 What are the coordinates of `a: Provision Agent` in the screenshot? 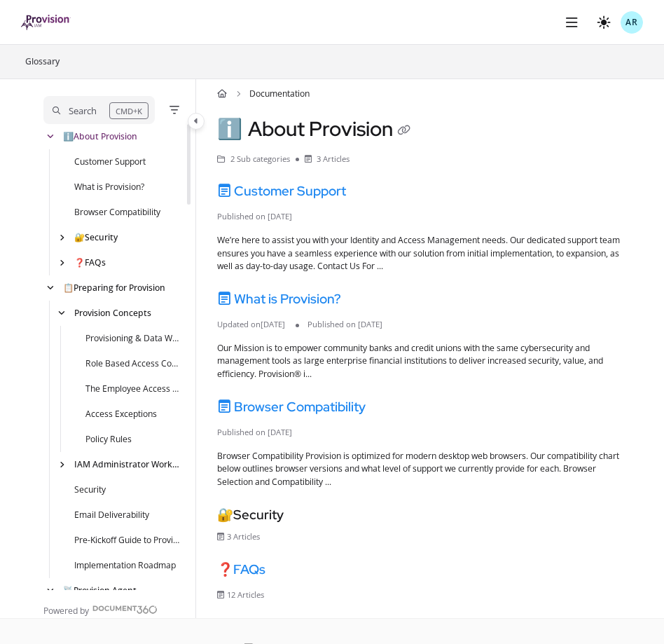 It's located at (99, 590).